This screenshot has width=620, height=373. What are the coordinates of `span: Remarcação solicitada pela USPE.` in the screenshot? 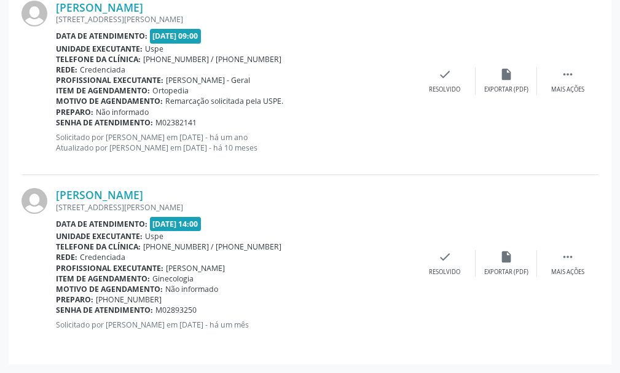 It's located at (224, 101).